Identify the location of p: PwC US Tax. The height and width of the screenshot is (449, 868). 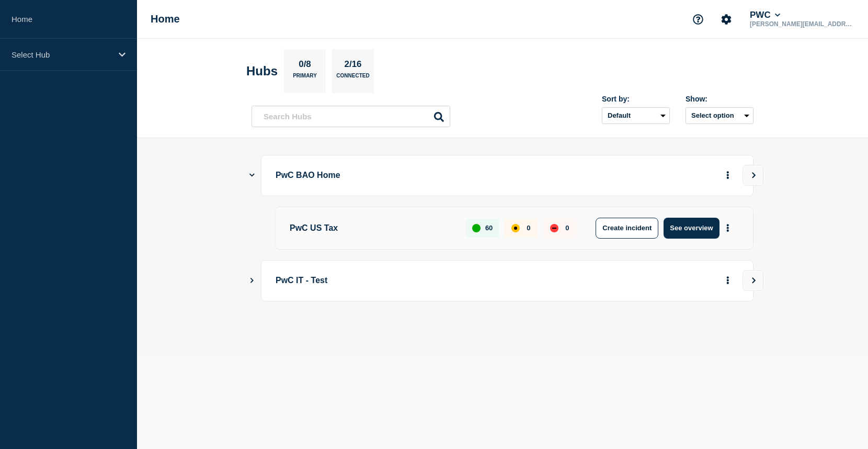
(372, 229).